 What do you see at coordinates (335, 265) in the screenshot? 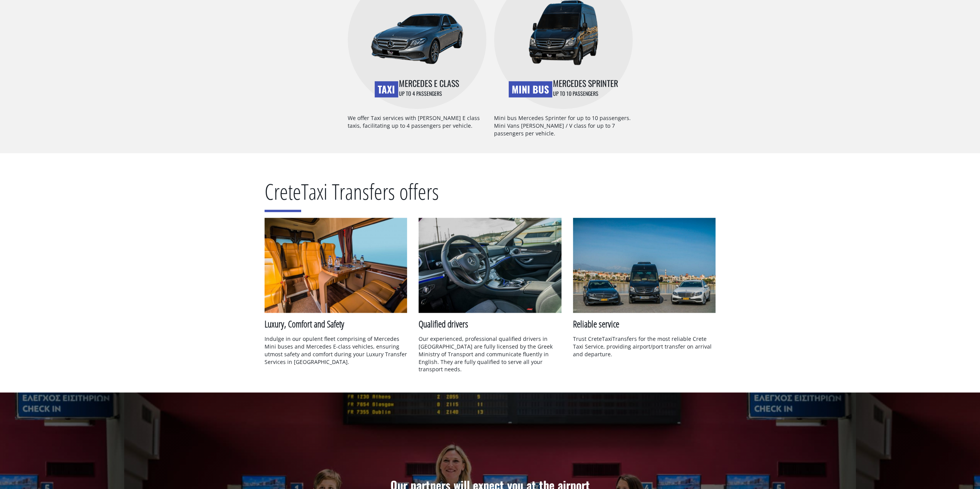
I see `img: Luxury, Comfort and Safety` at bounding box center [335, 265].